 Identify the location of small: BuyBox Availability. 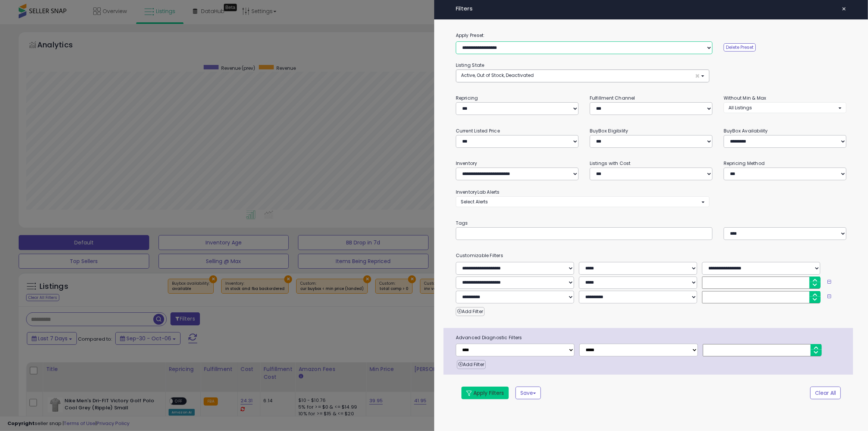
(746, 131).